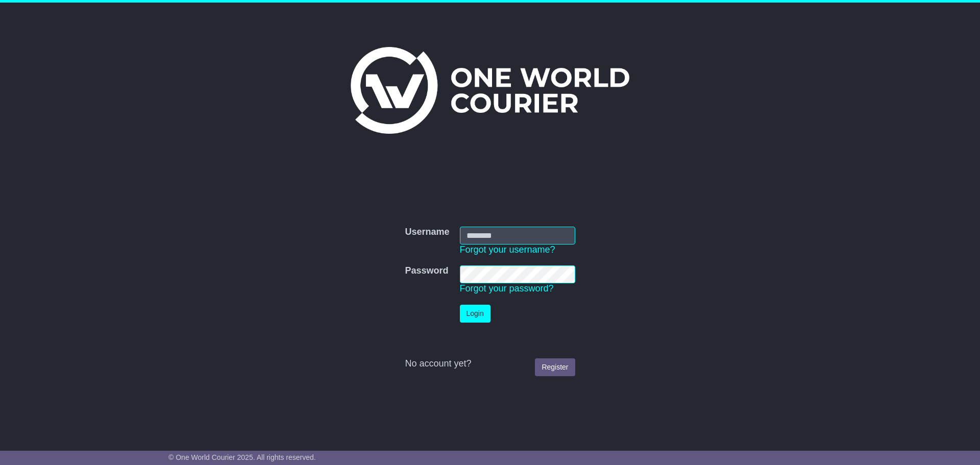 The image size is (980, 465). What do you see at coordinates (426, 271) in the screenshot?
I see `label: Password` at bounding box center [426, 271].